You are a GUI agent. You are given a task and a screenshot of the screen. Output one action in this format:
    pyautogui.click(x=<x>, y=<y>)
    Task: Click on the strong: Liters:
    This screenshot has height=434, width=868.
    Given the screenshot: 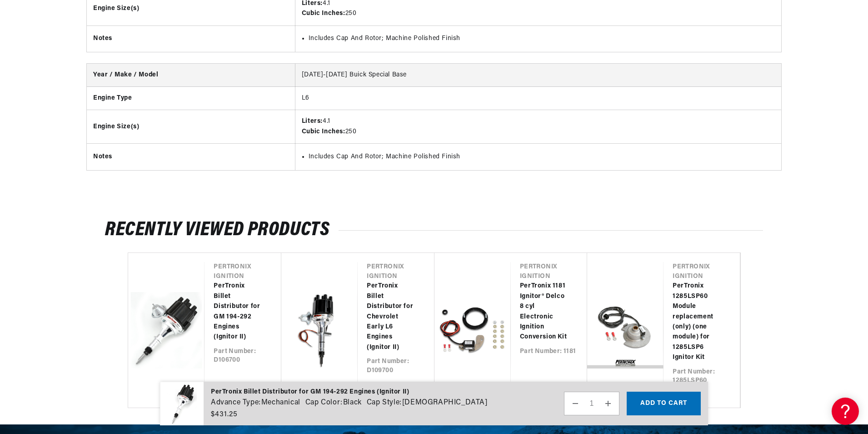 What is the action you would take?
    pyautogui.click(x=312, y=121)
    